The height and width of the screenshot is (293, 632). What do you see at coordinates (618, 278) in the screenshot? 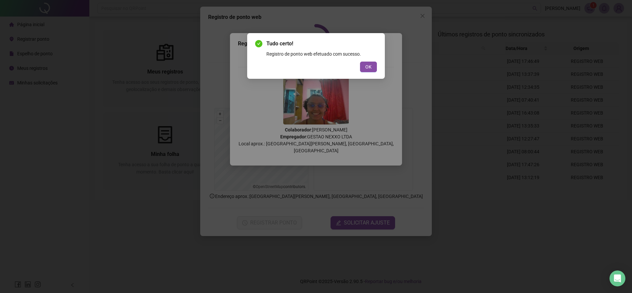
I see `div: Open Intercom Messenger` at bounding box center [618, 278].